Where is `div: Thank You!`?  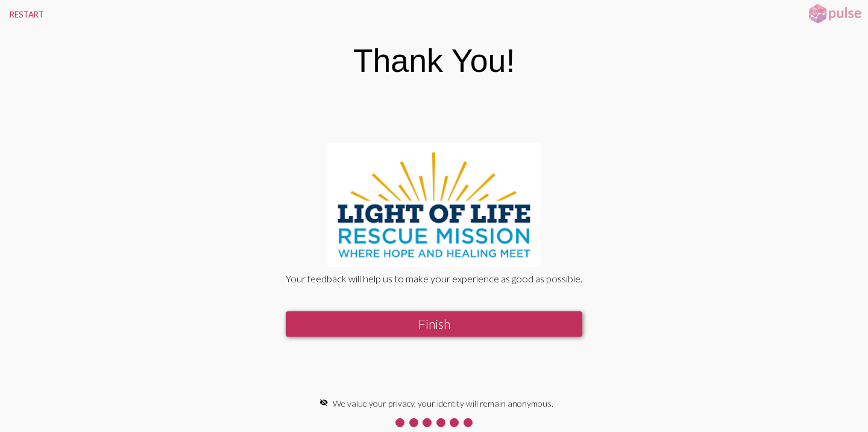 div: Thank You! is located at coordinates (434, 60).